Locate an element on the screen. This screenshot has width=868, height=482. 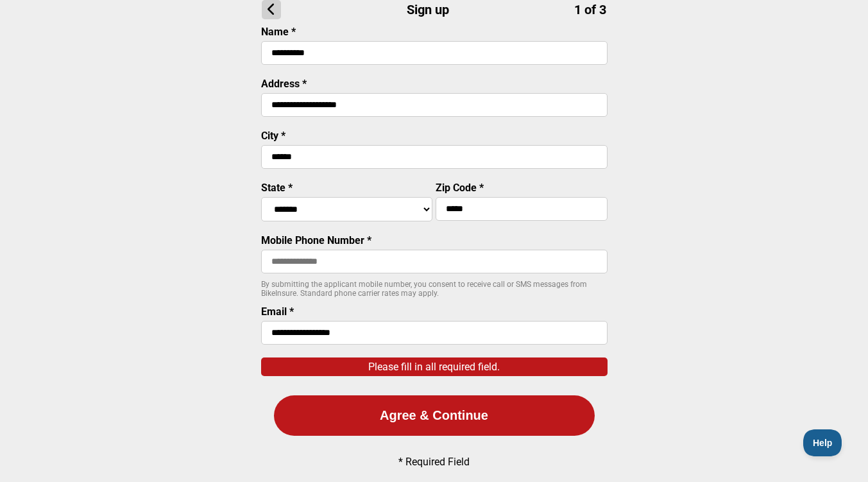
p: By submitting the applicant mobile number, you consent to receive call or SMS messages from BikeI... is located at coordinates (434, 288).